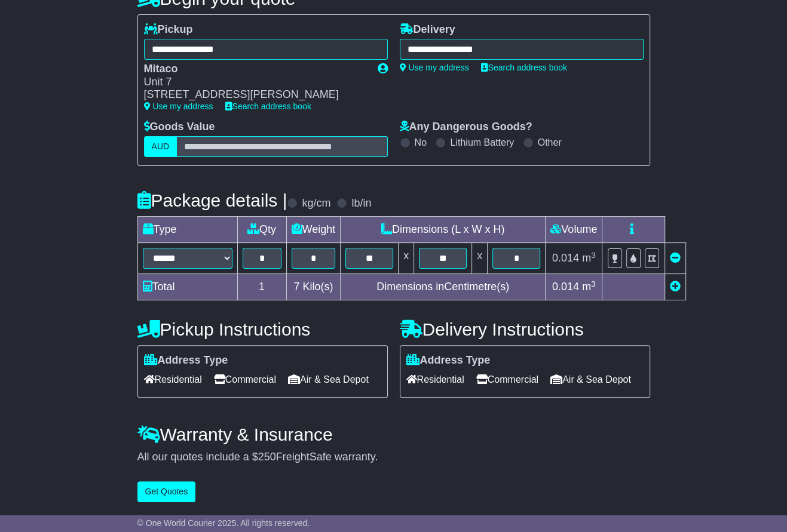 The image size is (787, 532). Describe the element at coordinates (161, 147) in the screenshot. I see `label: AUD` at that location.